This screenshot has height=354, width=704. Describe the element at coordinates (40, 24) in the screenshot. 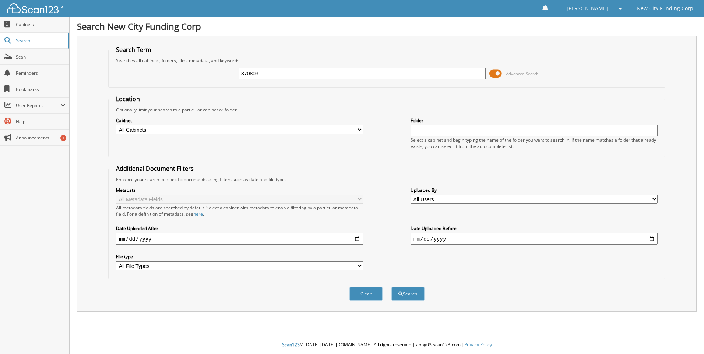

I see `span: Cabinets` at that location.